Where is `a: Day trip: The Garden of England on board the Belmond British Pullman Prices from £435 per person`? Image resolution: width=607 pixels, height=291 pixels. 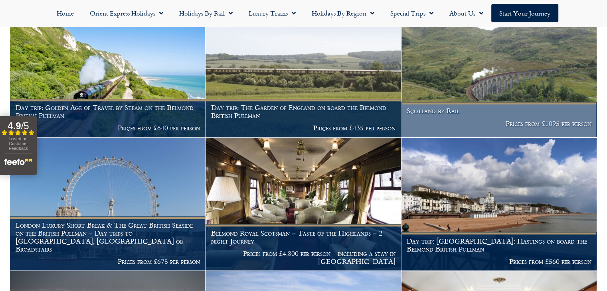
a: Day trip: The Garden of England on board the Belmond British Pullman Prices from £435 per person is located at coordinates (303, 71).